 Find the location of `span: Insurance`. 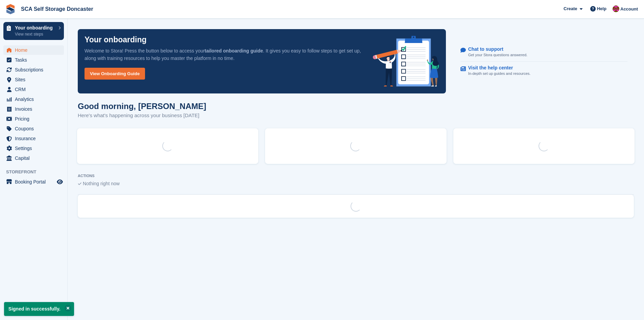

span: Insurance is located at coordinates (35, 139).